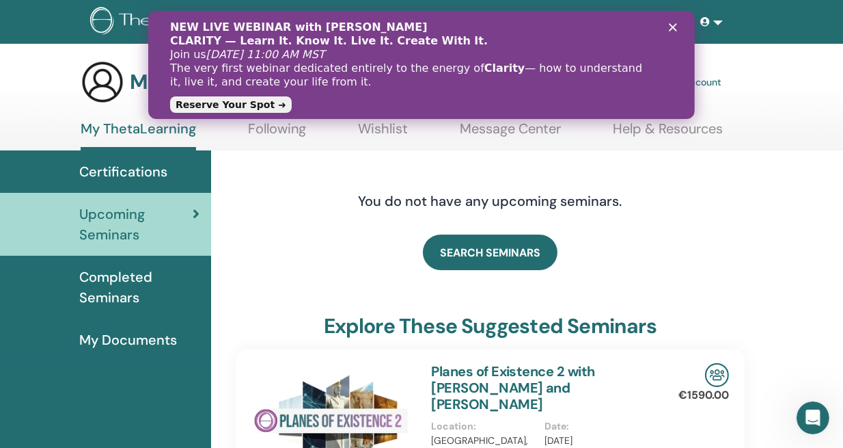 This screenshot has height=448, width=843. I want to click on div: Join us The very first webinar dedicated entirely to the energy of — how to understand it, live i..., so click(262, 44).